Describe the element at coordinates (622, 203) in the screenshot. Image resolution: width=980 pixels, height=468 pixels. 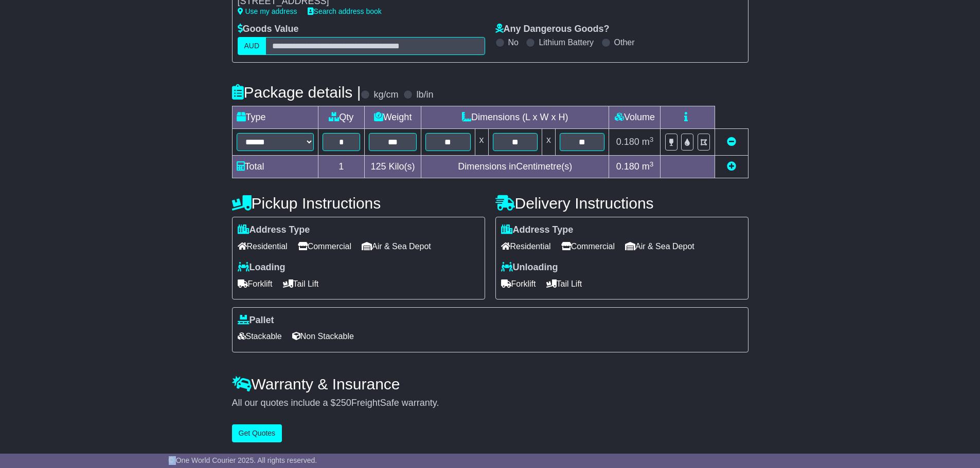
I see `h4: Delivery Instructions` at that location.